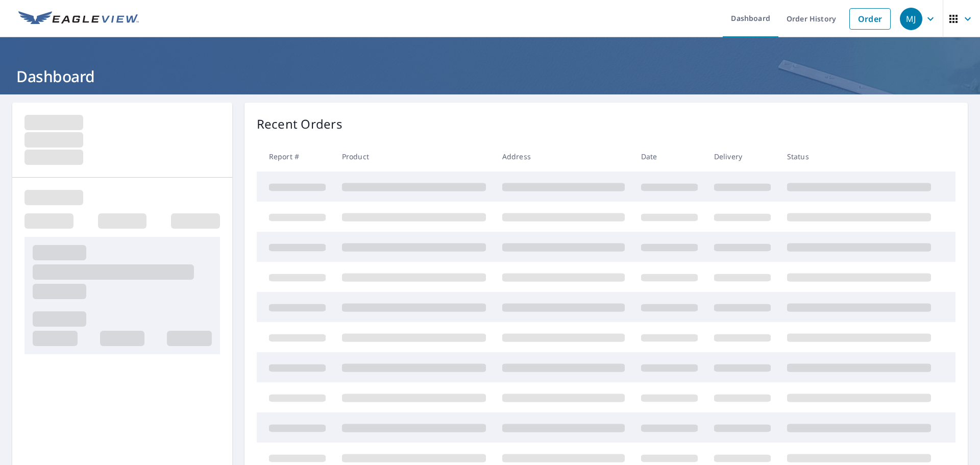  What do you see at coordinates (911, 19) in the screenshot?
I see `div: MJ` at bounding box center [911, 19].